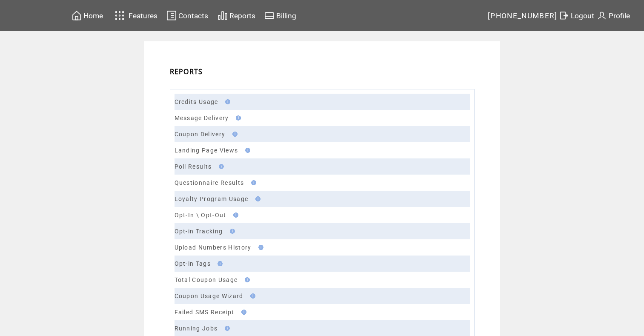  I want to click on a: Message Delivery, so click(202, 118).